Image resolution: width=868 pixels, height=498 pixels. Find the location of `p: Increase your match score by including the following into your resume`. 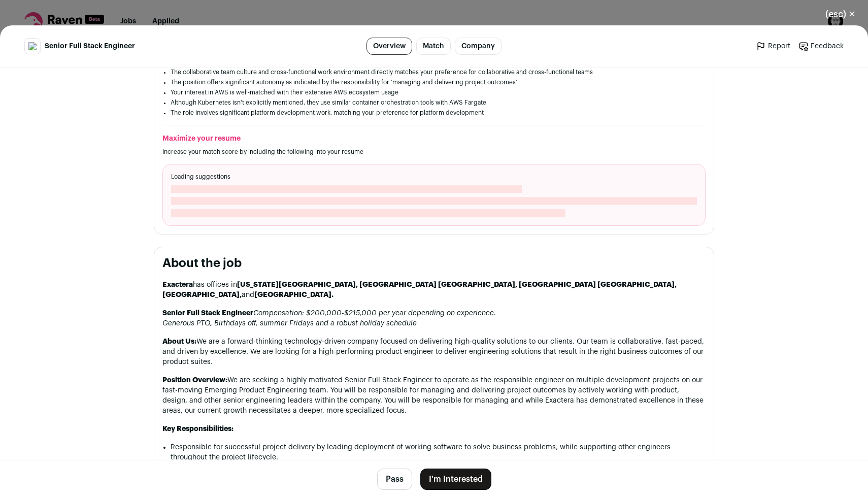

p: Increase your match score by including the following into your resume is located at coordinates (434, 152).